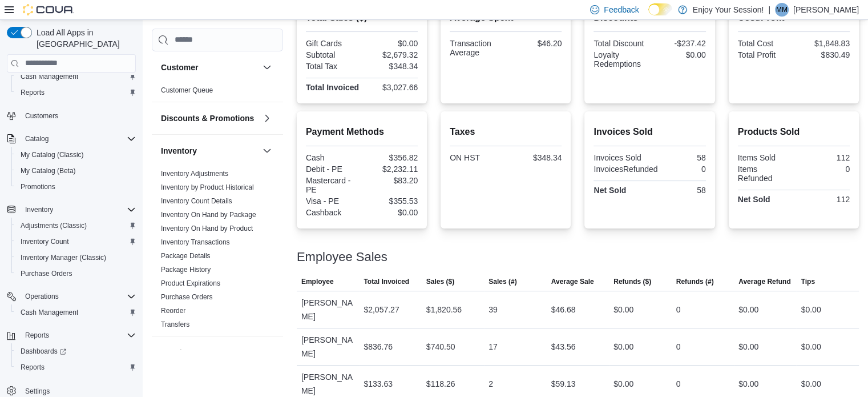 The width and height of the screenshot is (868, 397). What do you see at coordinates (333, 157) in the screenshot?
I see `div: Cash` at bounding box center [333, 157].